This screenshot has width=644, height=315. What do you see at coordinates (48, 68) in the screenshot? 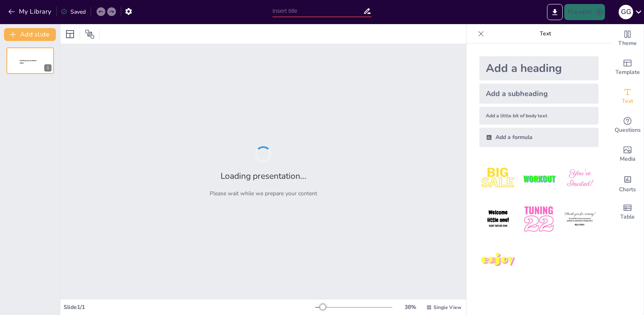
I see `div: 1` at bounding box center [48, 68].